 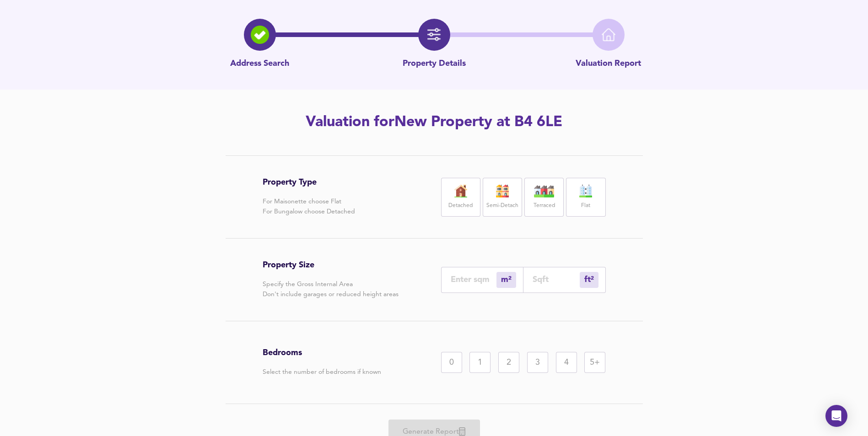 What do you see at coordinates (434, 35) in the screenshot?
I see `img: filter-icon` at bounding box center [434, 35].